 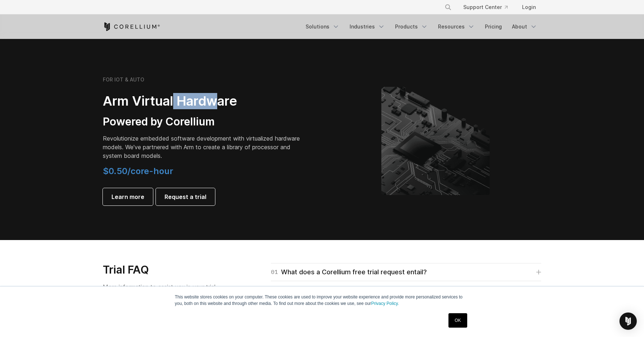 What do you see at coordinates (367, 27) in the screenshot?
I see `a: Industries` at bounding box center [367, 27].